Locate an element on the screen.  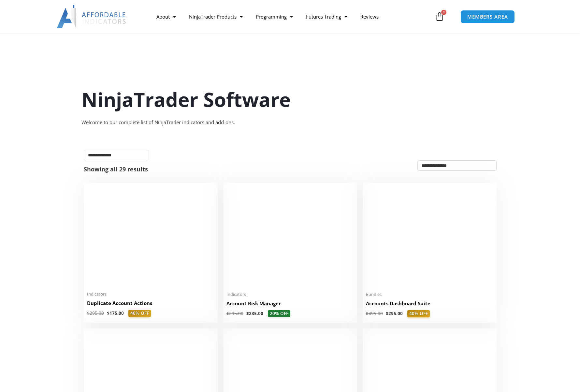
h2: Duplicate Account Actions is located at coordinates (151, 303).